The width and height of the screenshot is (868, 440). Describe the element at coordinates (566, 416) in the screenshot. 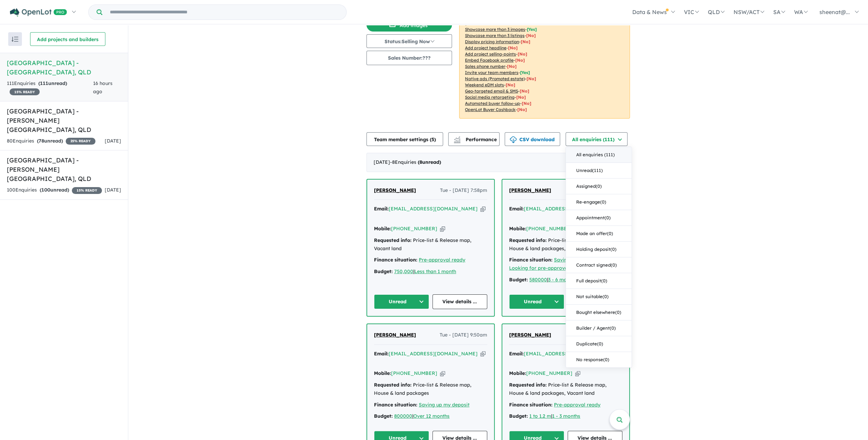

I see `a: 1 - 3 months` at that location.